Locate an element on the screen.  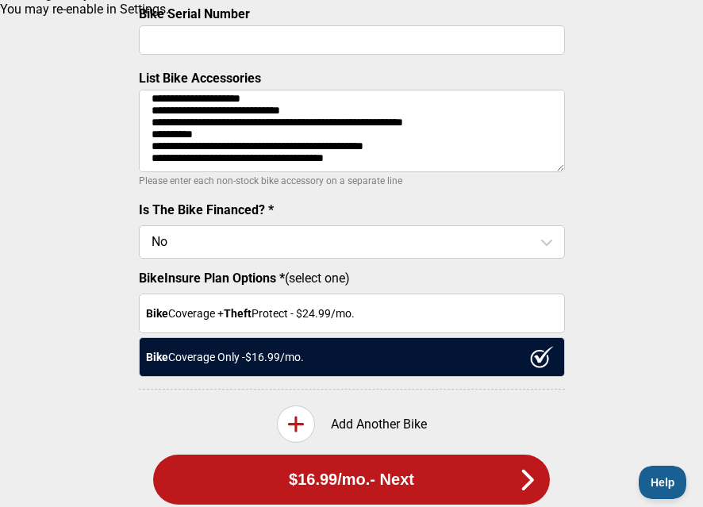
label: Bike Serial Number is located at coordinates (194, 13).